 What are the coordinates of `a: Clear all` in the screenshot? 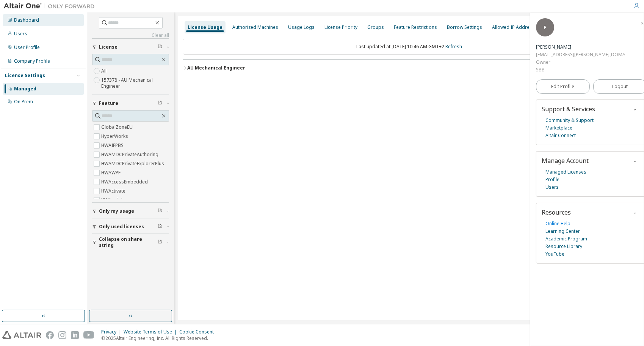 It's located at (130, 35).